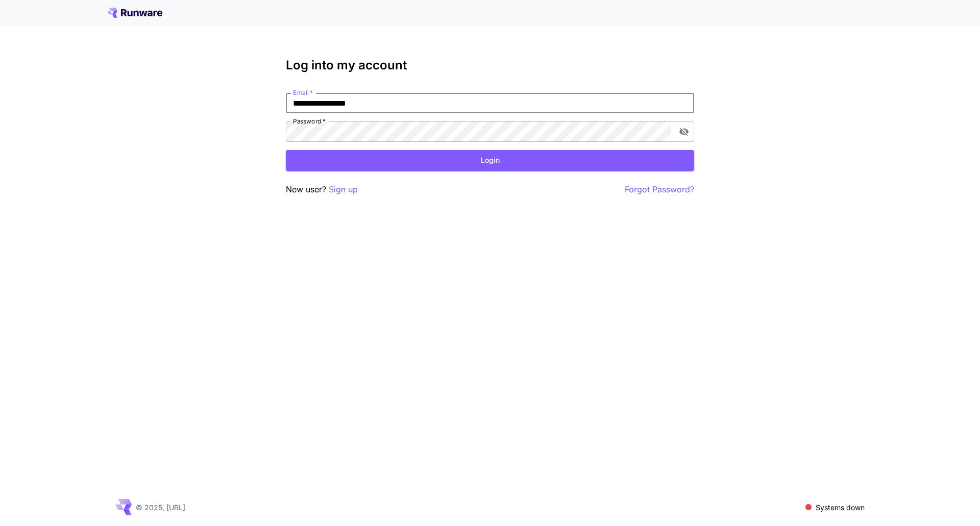  I want to click on p: New user?, so click(322, 189).